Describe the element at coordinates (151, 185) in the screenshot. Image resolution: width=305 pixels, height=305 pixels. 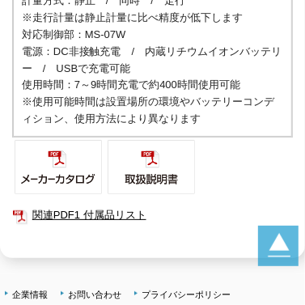
I see `a: 取扱説明書` at that location.